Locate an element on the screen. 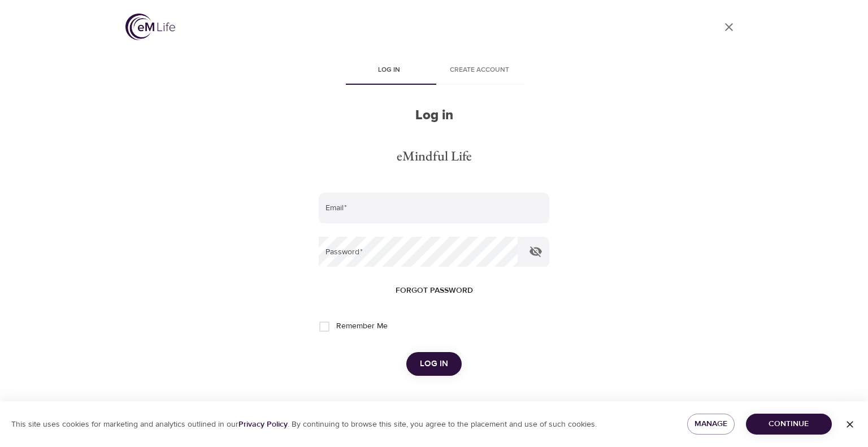 The width and height of the screenshot is (868, 447). span: Create account is located at coordinates (479, 70).